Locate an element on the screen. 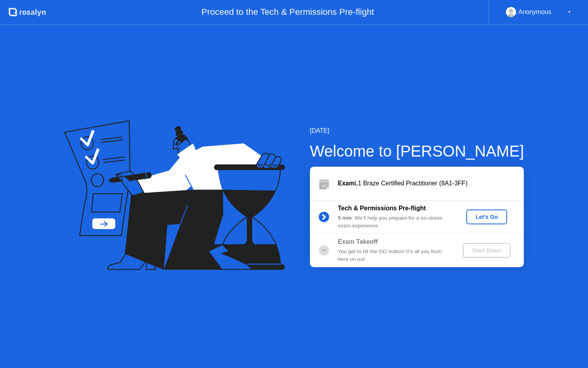 This screenshot has width=588, height=368. b: Exam is located at coordinates (346, 183).